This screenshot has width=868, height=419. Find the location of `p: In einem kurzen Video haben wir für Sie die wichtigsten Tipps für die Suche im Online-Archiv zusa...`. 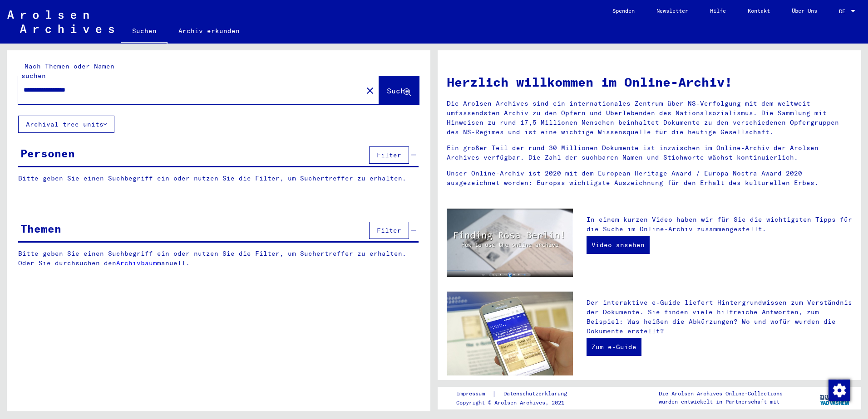

p: In einem kurzen Video haben wir für Sie die wichtigsten Tipps für die Suche im Online-Archiv zusa... is located at coordinates (719, 224).